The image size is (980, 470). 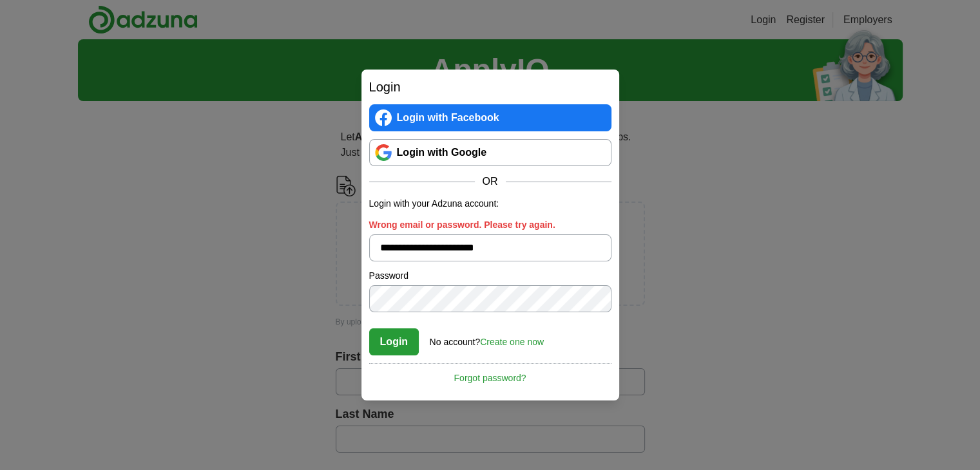 I want to click on label: Password, so click(x=490, y=276).